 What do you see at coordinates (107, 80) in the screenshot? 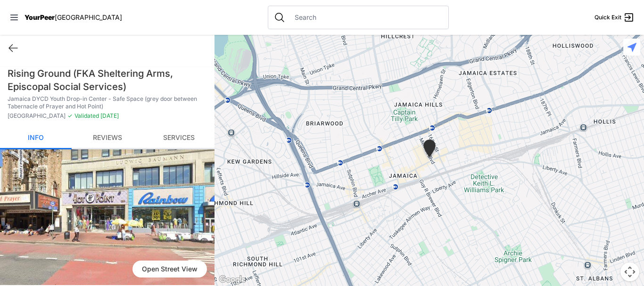
I see `h1: Rising Ground (FKA Sheltering Arms, Episcopal Social Services)` at bounding box center [107, 80].